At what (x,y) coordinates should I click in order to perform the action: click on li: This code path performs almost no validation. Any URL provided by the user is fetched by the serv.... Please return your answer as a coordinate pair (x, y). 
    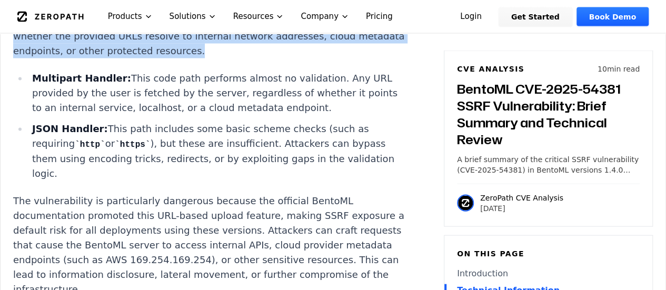
    Looking at the image, I should click on (216, 93).